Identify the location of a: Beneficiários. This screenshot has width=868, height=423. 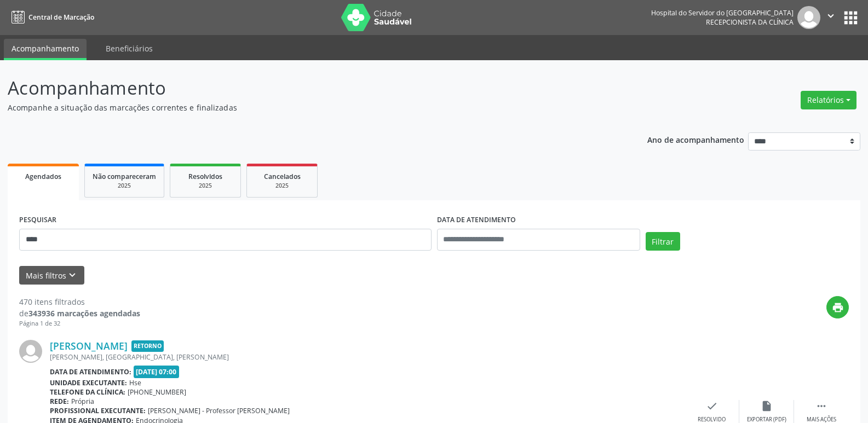
(129, 48).